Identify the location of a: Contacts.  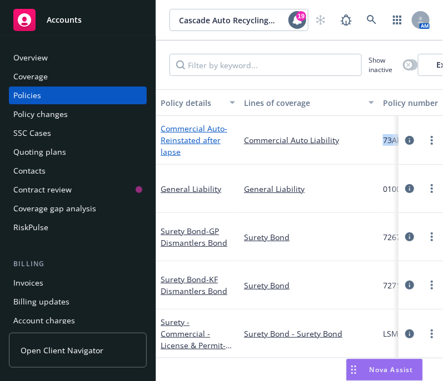
(78, 171).